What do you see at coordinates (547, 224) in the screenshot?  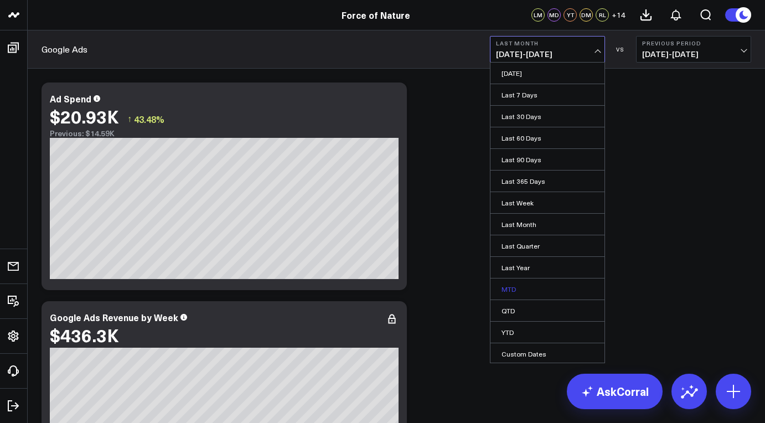 I see `a: Last Month` at bounding box center [547, 224].